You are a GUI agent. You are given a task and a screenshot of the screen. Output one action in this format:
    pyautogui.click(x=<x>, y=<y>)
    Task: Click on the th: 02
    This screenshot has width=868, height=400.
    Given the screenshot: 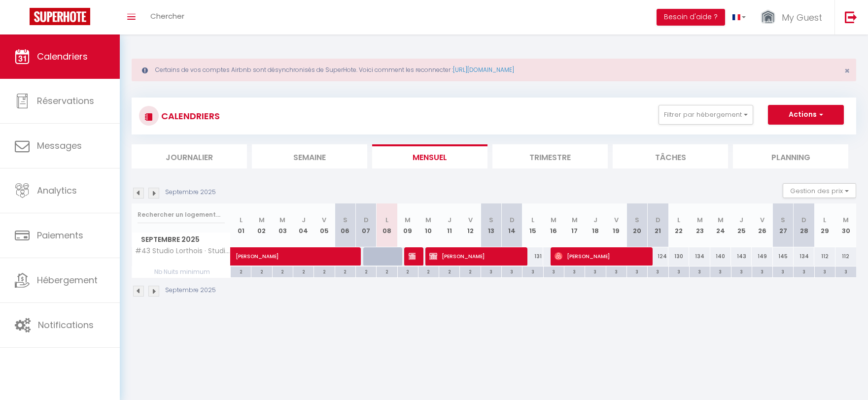 What is the action you would take?
    pyautogui.click(x=262, y=225)
    